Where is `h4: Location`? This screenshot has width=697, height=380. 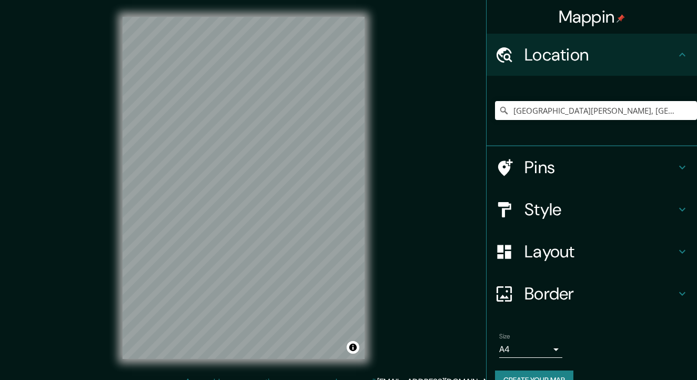 h4: Location is located at coordinates (600, 55).